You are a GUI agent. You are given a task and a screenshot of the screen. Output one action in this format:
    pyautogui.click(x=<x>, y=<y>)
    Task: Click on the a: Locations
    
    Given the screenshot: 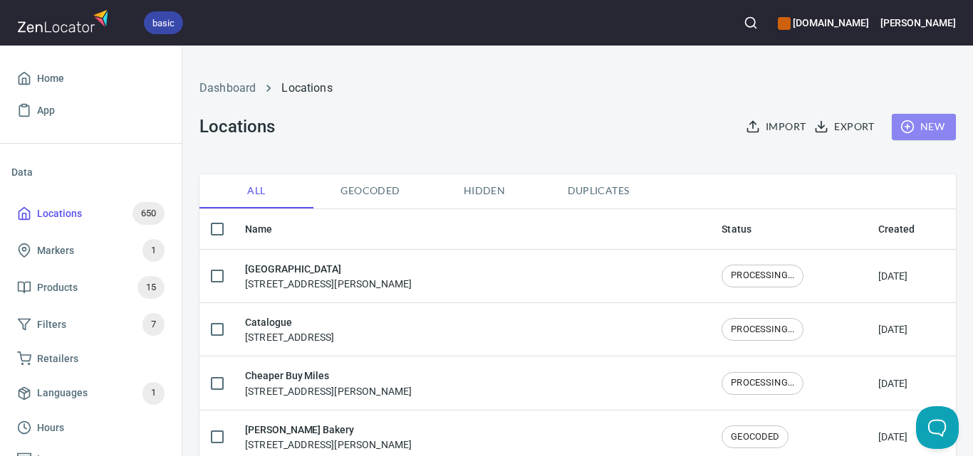 What is the action you would take?
    pyautogui.click(x=306, y=88)
    